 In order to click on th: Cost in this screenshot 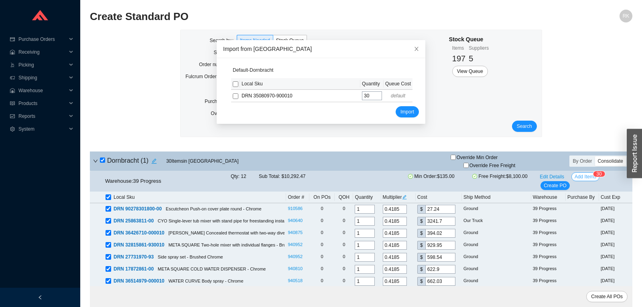, I will do `click(439, 197)`.